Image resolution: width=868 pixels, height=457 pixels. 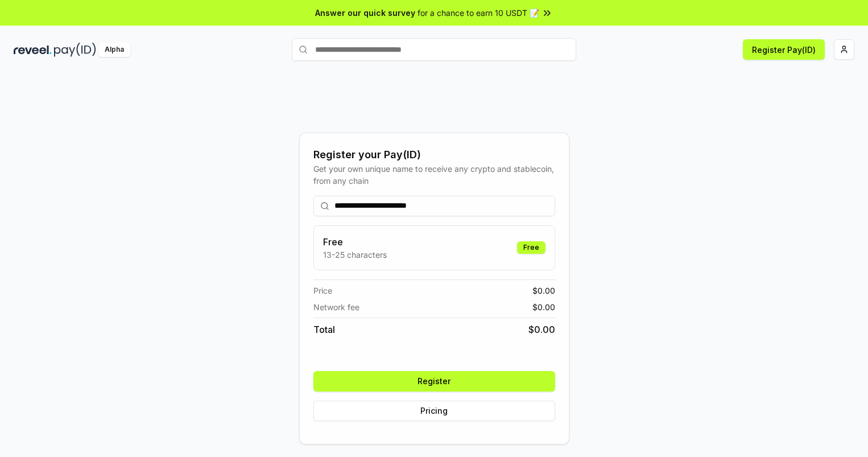 What do you see at coordinates (434, 155) in the screenshot?
I see `div: Register your Pay(ID)` at bounding box center [434, 155].